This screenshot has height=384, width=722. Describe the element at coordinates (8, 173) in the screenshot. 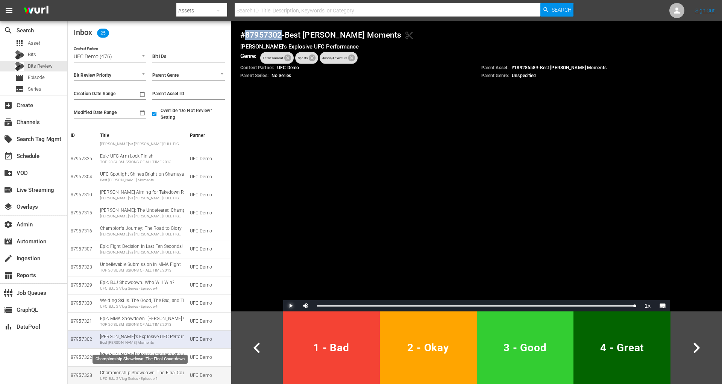

I see `span: VOD` at that location.